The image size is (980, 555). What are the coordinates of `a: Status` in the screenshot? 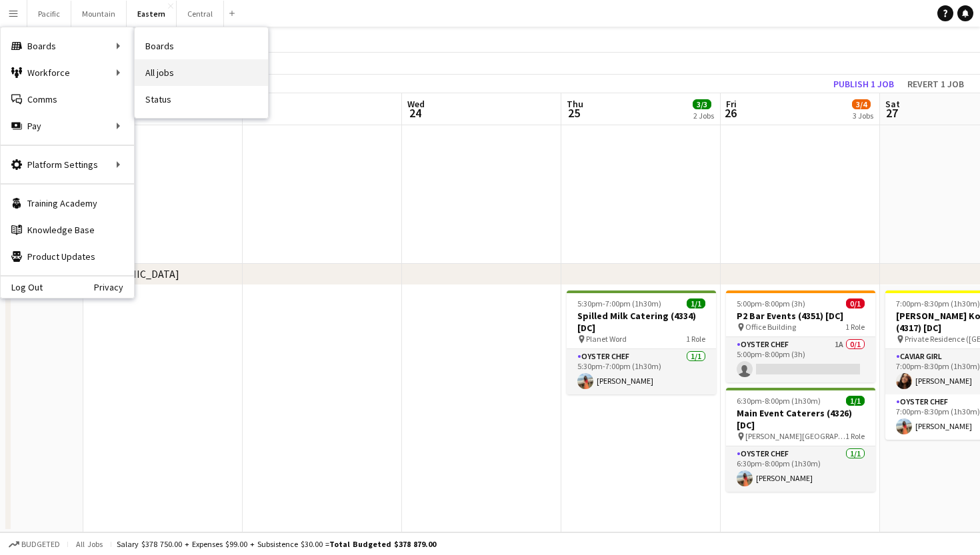 It's located at (201, 99).